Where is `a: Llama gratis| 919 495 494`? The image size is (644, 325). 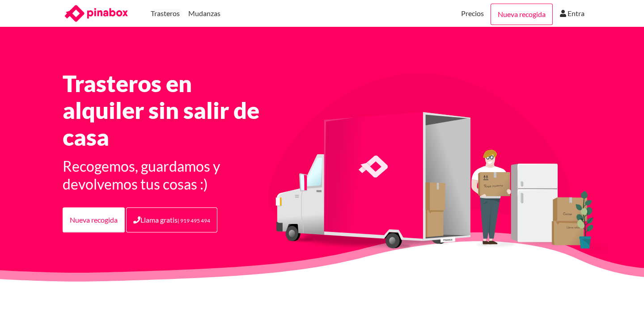
a: Llama gratis| 919 495 494 is located at coordinates (172, 220).